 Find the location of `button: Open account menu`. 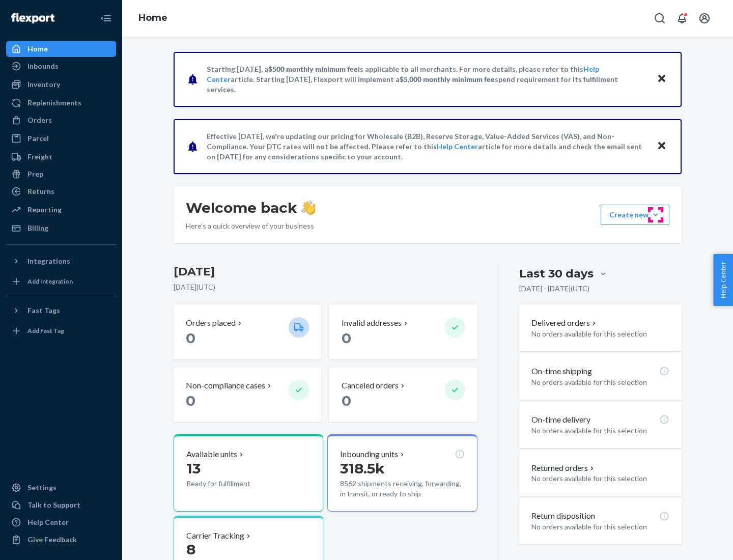

button: Open account menu is located at coordinates (705, 18).